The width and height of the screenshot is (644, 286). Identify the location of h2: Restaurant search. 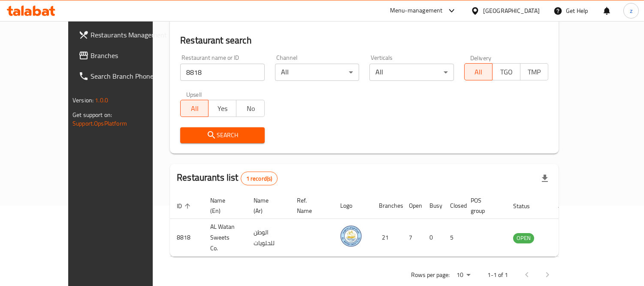
(364, 40).